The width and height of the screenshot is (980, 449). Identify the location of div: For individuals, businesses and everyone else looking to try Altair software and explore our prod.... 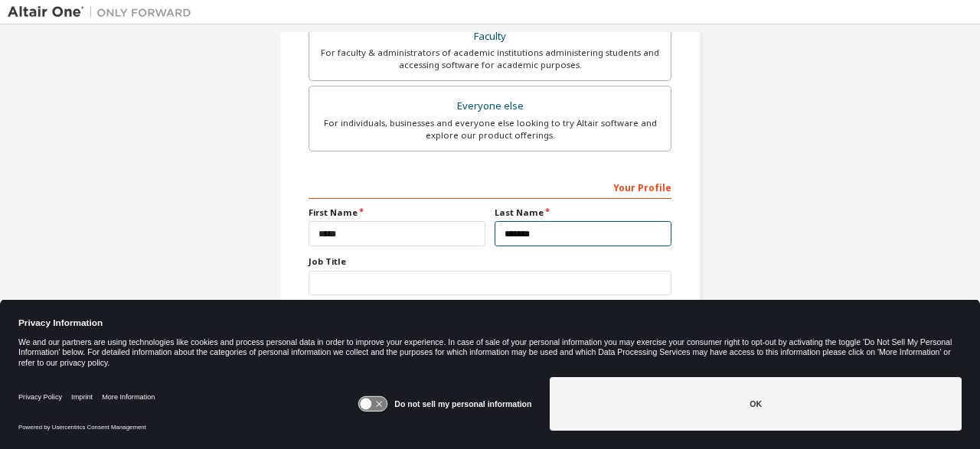
(490, 130).